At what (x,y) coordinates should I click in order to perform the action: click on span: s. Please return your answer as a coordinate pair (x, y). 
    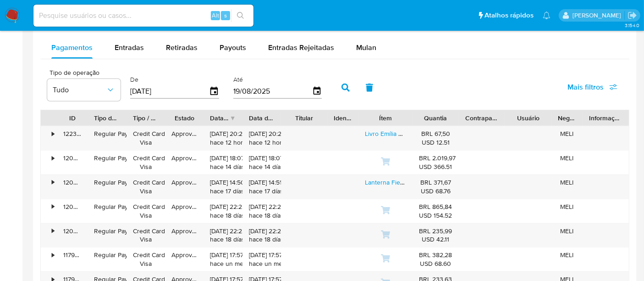
    Looking at the image, I should click on (225, 15).